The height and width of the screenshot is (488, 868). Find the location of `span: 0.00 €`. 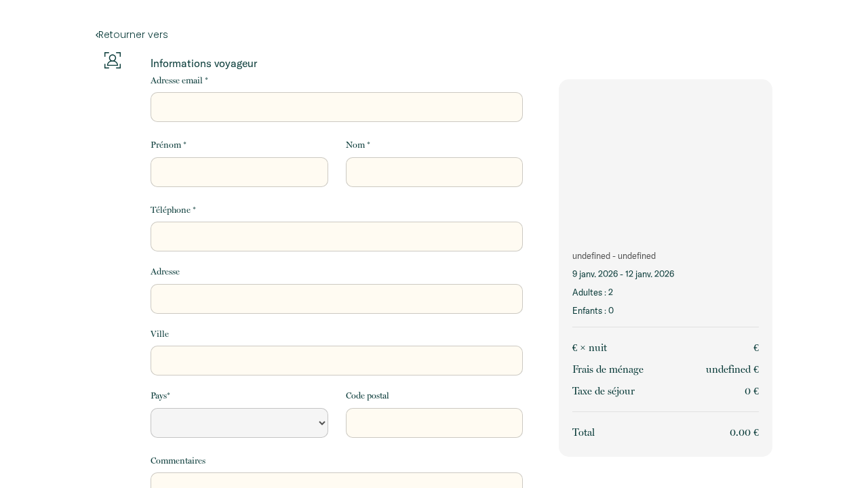

span: 0.00 € is located at coordinates (744, 432).